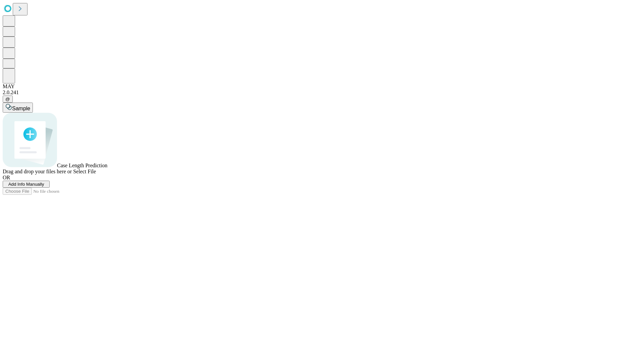 The image size is (644, 362). Describe the element at coordinates (6, 178) in the screenshot. I see `span: OR` at that location.